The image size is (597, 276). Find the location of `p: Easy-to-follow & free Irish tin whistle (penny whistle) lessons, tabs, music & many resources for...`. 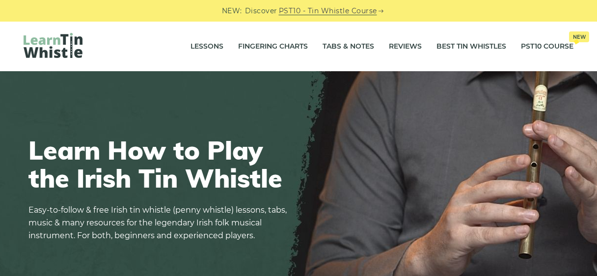

p: Easy-to-follow & free Irish tin whistle (penny whistle) lessons, tabs, music & many resources for... is located at coordinates (161, 223).